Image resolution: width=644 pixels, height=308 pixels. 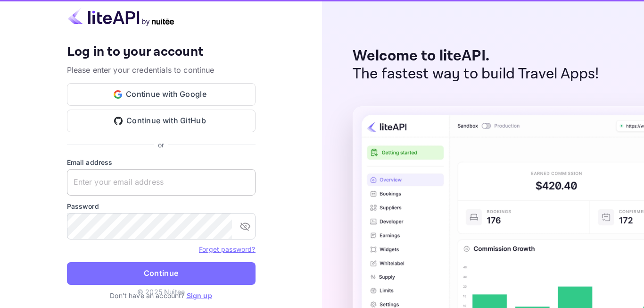 I want to click on button: Continue with Google, so click(x=161, y=94).